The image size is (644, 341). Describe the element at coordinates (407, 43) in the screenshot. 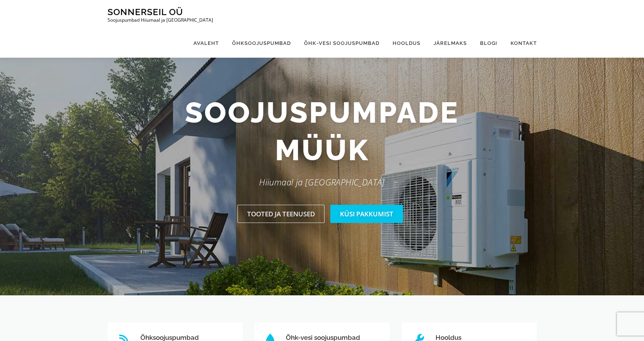

I see `a: Hooldus` at that location.